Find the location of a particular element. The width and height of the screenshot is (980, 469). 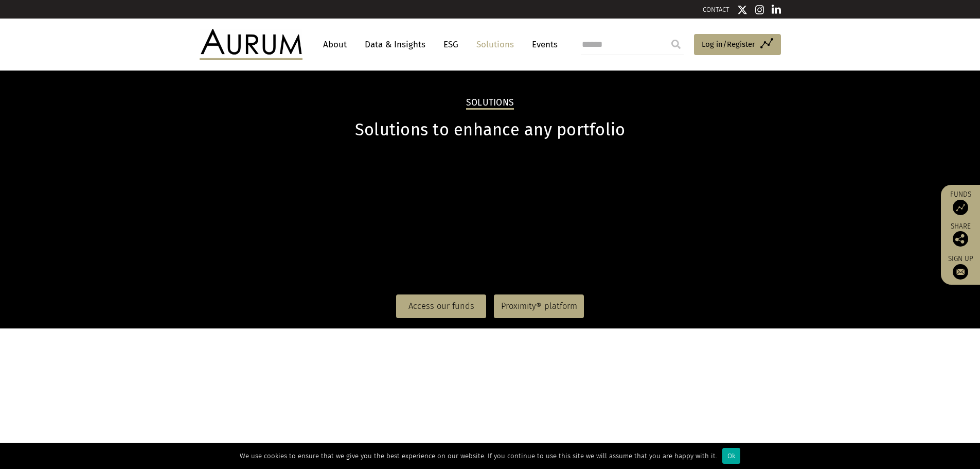

img: Aurum is located at coordinates (251, 44).